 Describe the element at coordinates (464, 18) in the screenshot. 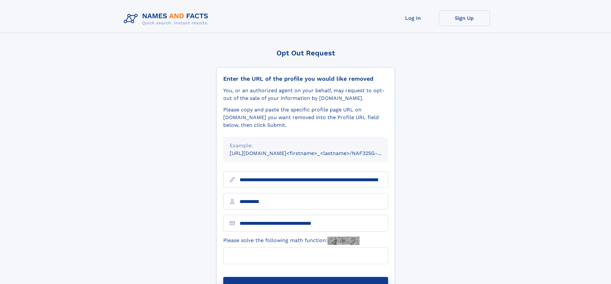

I see `a: Sign Up` at that location.